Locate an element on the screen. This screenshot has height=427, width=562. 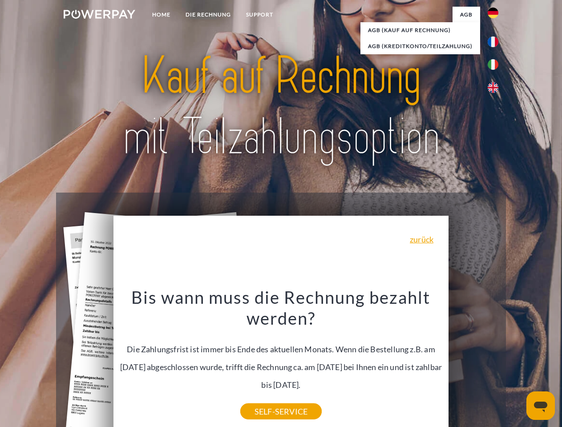
a: SUPPORT is located at coordinates (259, 15).